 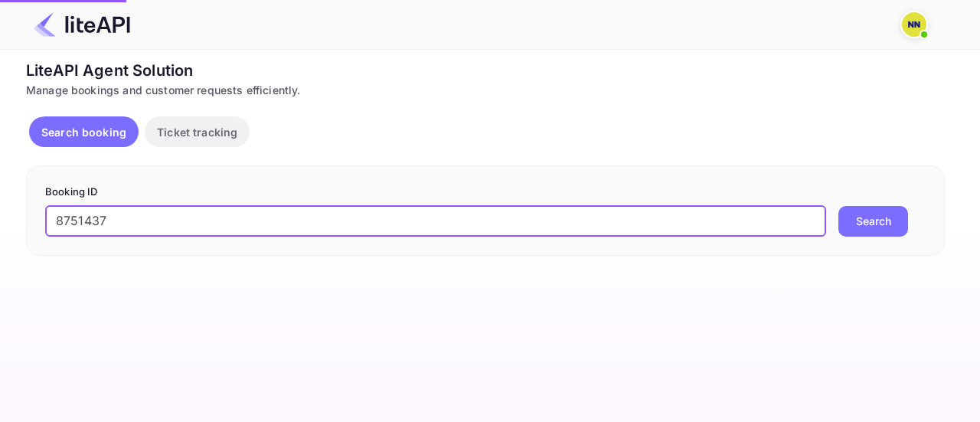 I want to click on input: Enter Booking ID (e.g., 63782194), so click(x=436, y=221).